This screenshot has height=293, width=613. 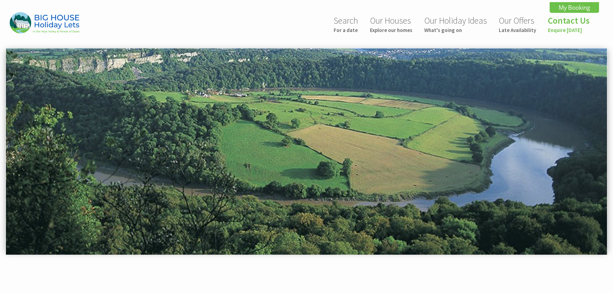 What do you see at coordinates (456, 24) in the screenshot?
I see `a: Our Holiday IdeasWhat's going on` at bounding box center [456, 24].